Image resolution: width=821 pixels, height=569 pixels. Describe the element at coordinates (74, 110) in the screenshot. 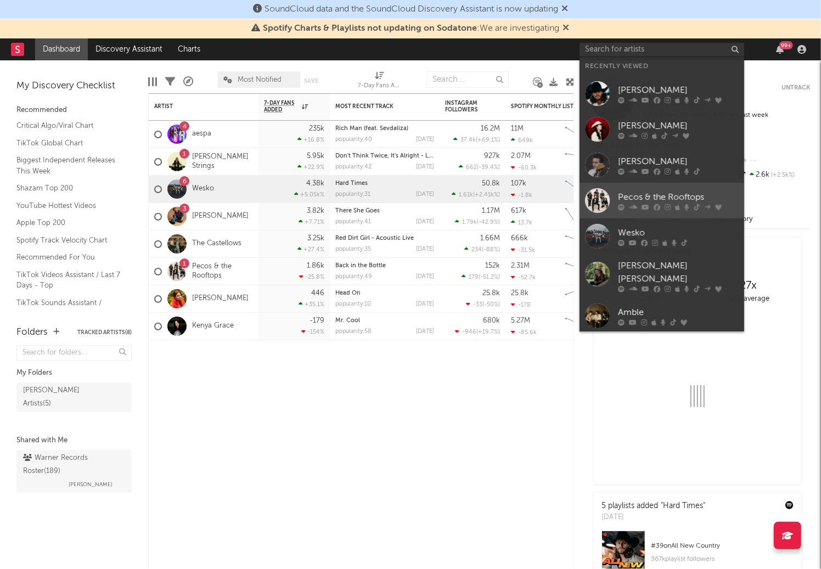

I see `div: Recommended` at that location.